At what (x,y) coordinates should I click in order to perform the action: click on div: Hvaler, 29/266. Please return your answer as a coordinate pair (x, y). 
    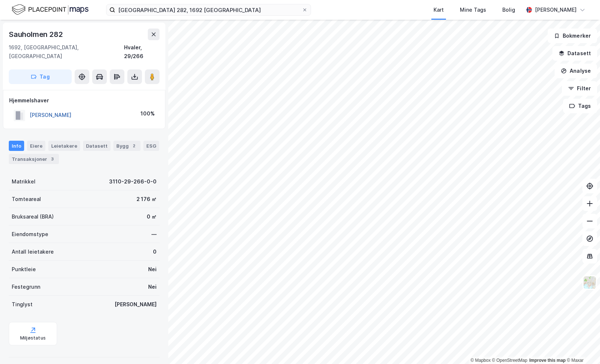
    Looking at the image, I should click on (141, 52).